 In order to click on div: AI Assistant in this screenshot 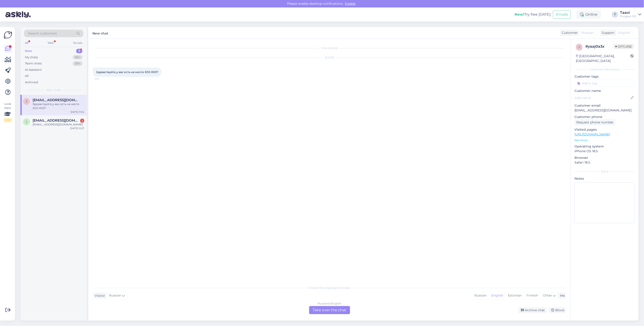, I will do `click(33, 70)`.